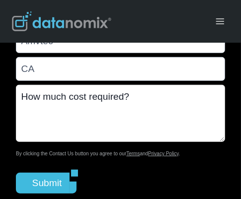 Image resolution: width=241 pixels, height=199 pixels. What do you see at coordinates (43, 183) in the screenshot?
I see `input: Submit` at bounding box center [43, 183].